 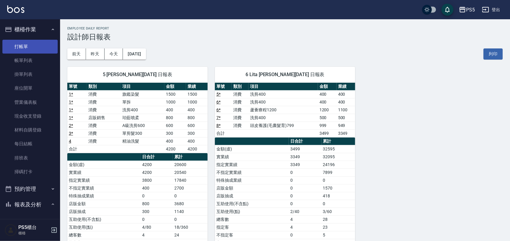 What do you see at coordinates (95, 54) in the screenshot?
I see `button: 昨天` at bounding box center [95, 54].